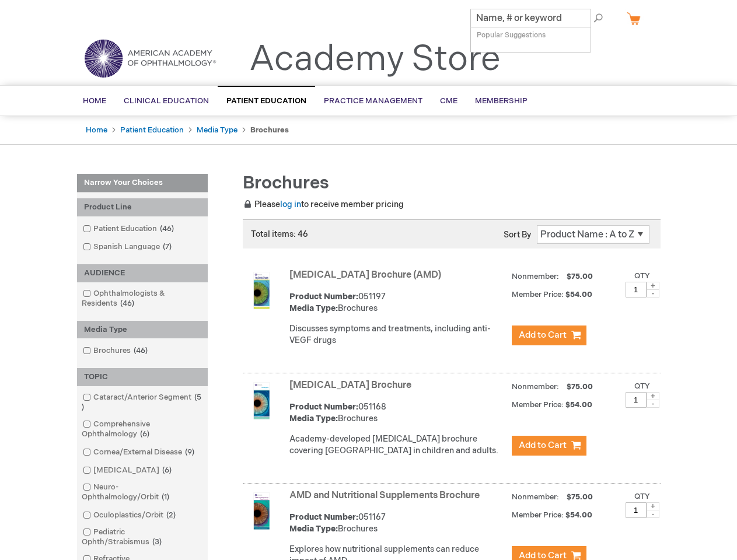  What do you see at coordinates (96, 130) in the screenshot?
I see `a: Home` at bounding box center [96, 130].